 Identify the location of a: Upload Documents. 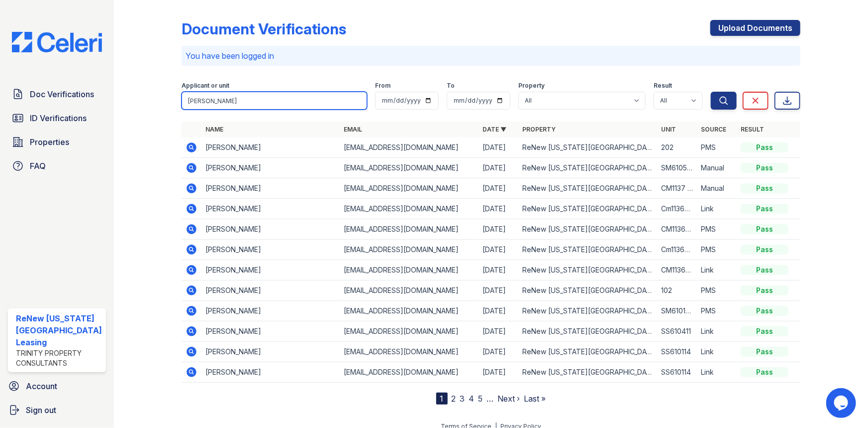
(755, 28).